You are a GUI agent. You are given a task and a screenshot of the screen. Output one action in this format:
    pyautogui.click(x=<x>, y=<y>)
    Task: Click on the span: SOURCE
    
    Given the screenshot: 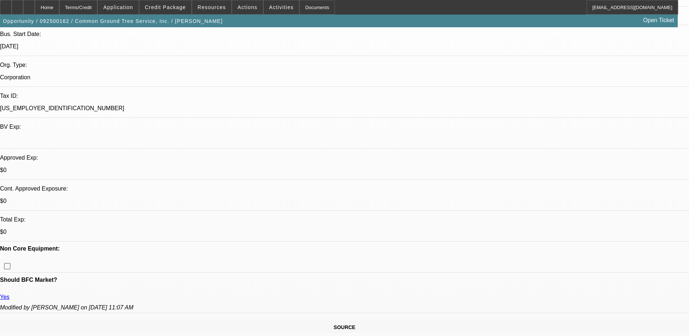 What is the action you would take?
    pyautogui.click(x=345, y=327)
    